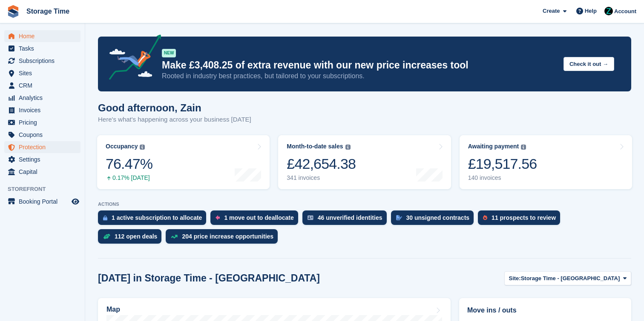 This screenshot has width=644, height=321. Describe the element at coordinates (132, 239) in the screenshot. I see `a: 112 open deals` at that location.